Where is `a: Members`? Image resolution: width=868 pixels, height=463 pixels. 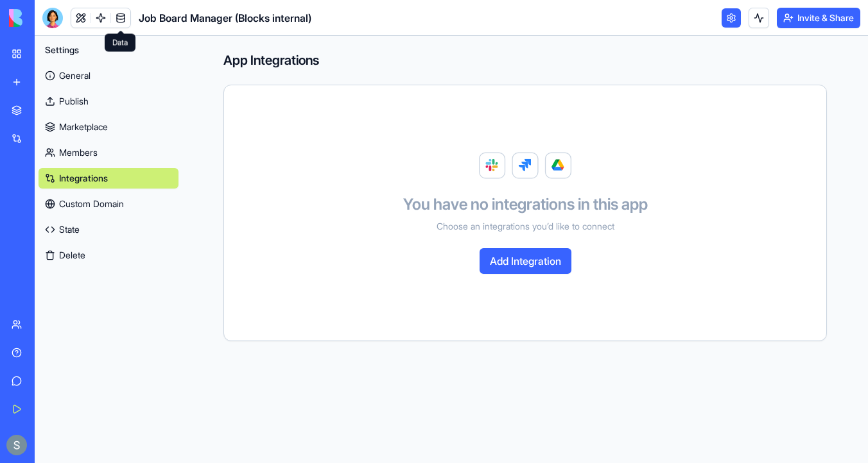
a: Members is located at coordinates (108, 153).